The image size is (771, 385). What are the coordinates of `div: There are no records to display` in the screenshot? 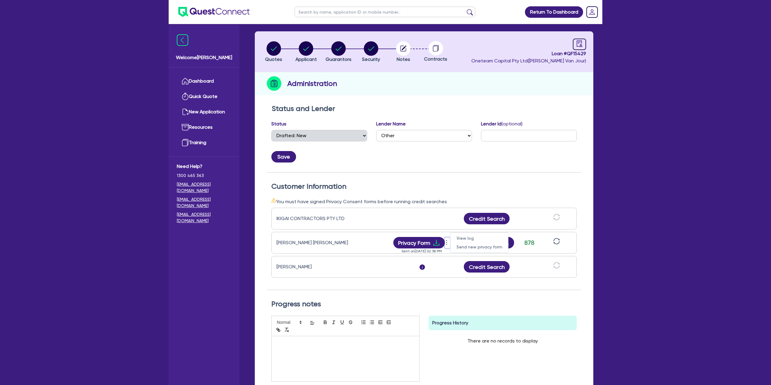 It's located at (503, 341).